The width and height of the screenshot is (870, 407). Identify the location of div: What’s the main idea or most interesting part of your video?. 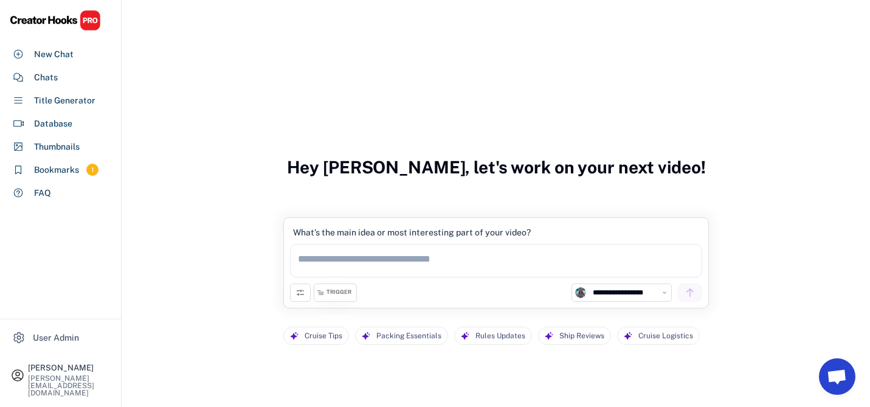
(412, 232).